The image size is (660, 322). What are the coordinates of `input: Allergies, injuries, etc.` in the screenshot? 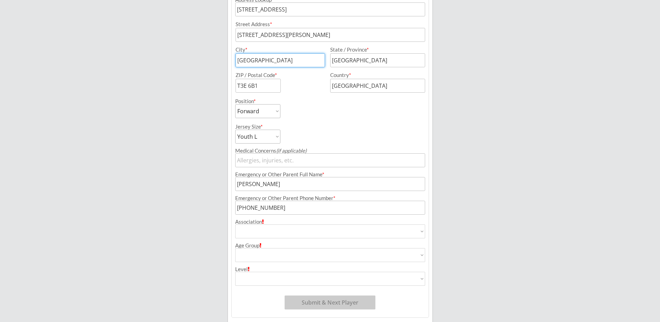 It's located at (330, 160).